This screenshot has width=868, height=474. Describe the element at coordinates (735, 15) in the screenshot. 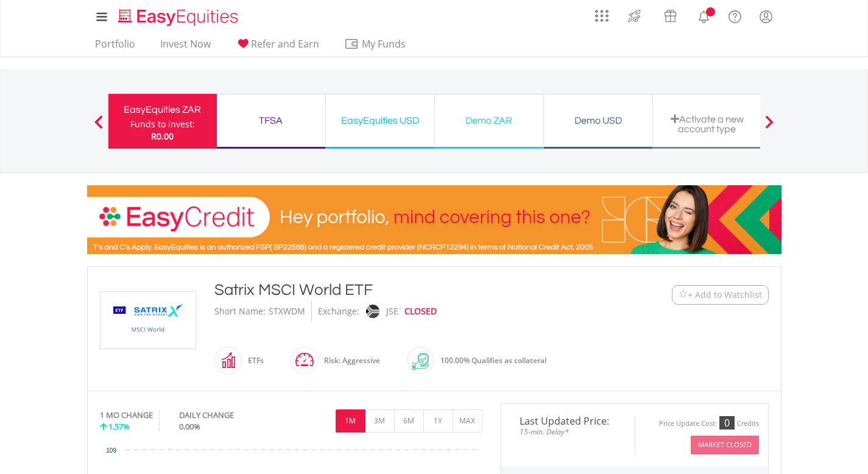

I see `a: FAQ's and Support` at that location.